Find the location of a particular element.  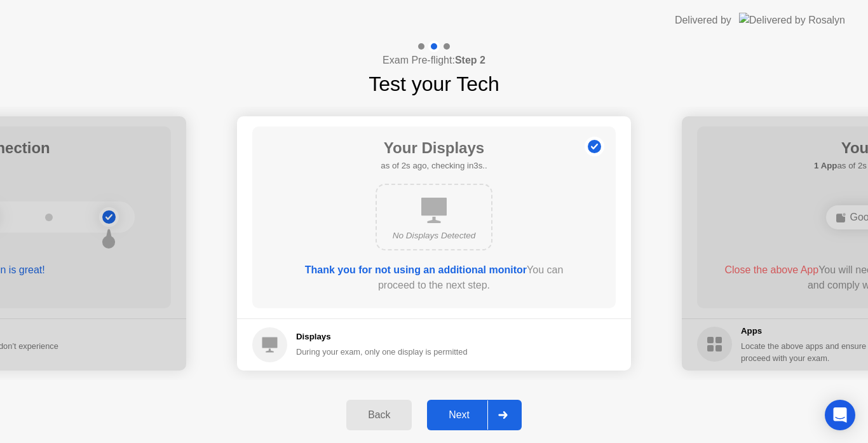

button: Next is located at coordinates (474, 415).